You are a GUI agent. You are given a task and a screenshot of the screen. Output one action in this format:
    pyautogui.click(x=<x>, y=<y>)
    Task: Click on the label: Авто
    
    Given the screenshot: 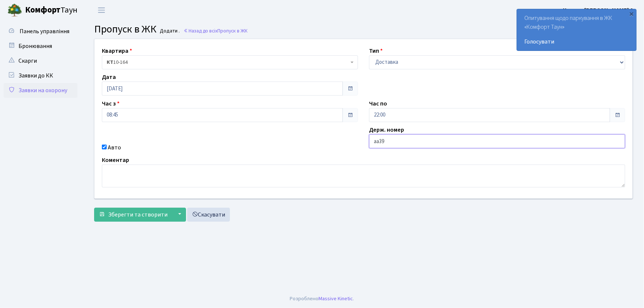 What is the action you would take?
    pyautogui.click(x=114, y=148)
    